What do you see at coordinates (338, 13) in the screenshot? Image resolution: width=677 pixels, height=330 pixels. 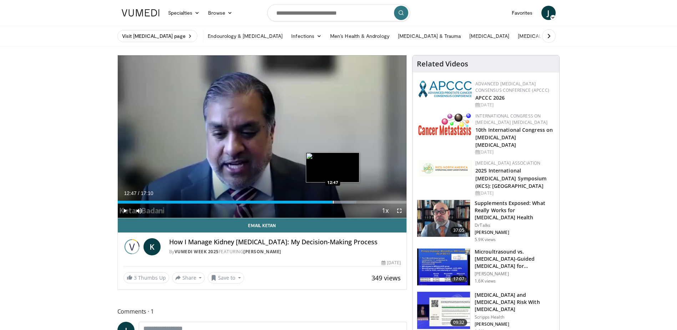 I see `input: Search topics, interventions` at bounding box center [338, 13].